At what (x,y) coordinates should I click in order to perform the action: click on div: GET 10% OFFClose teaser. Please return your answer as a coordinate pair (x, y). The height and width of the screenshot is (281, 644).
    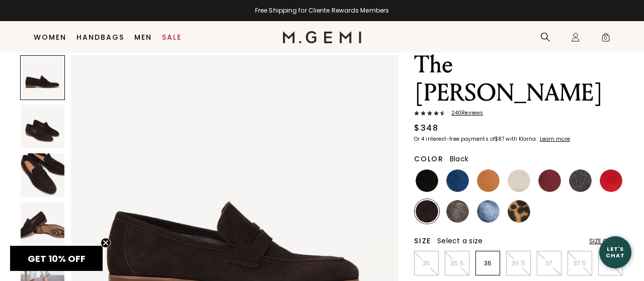
    Looking at the image, I should click on (57, 258).